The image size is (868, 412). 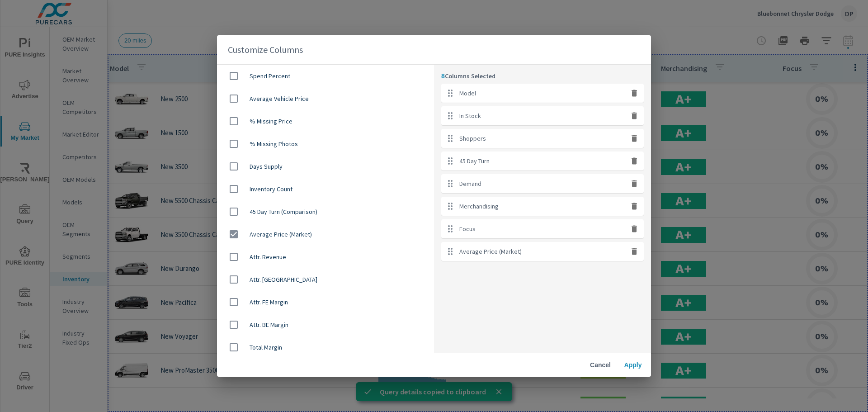 What do you see at coordinates (325, 167) in the screenshot?
I see `div: Days Supply` at bounding box center [325, 167].